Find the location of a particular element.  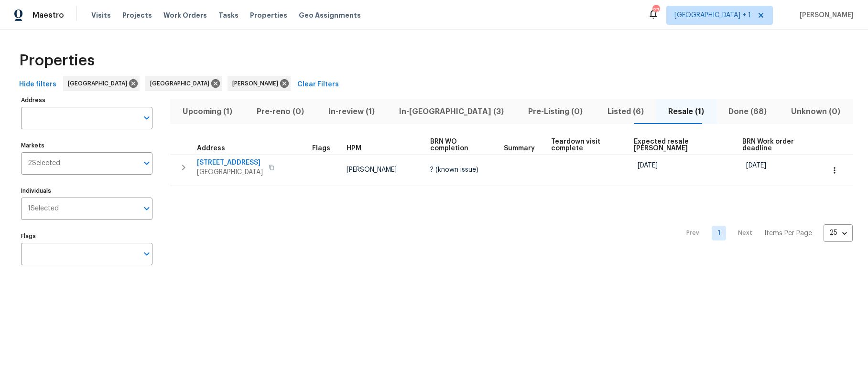

span: Address is located at coordinates (211, 149).